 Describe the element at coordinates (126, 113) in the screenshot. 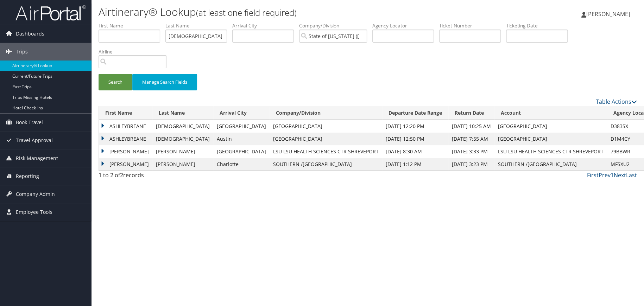

I see `th: First Name: activate to sort column ascending` at that location.